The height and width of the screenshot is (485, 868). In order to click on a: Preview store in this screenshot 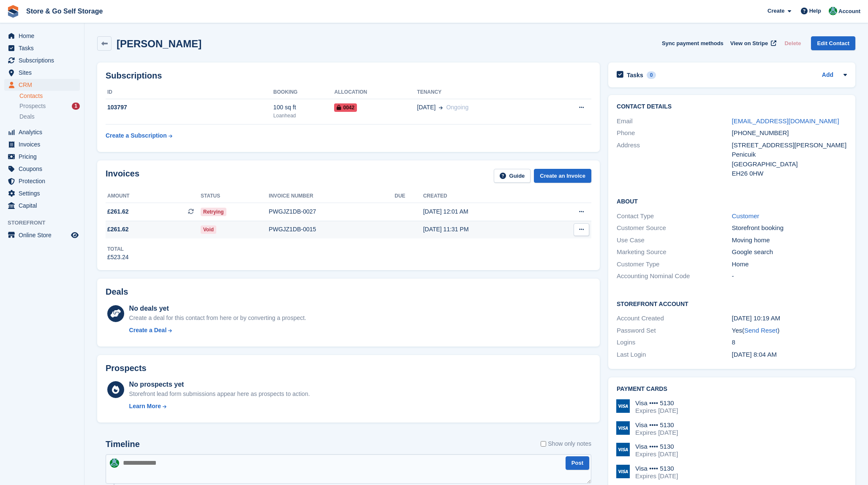, I will do `click(75, 235)`.